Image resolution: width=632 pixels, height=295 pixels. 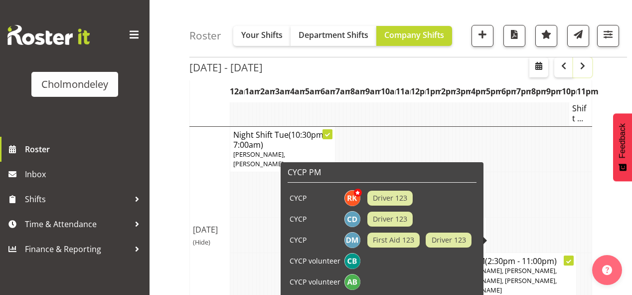 What do you see at coordinates (584, 91) in the screenshot?
I see `th: 11pm` at bounding box center [584, 91].